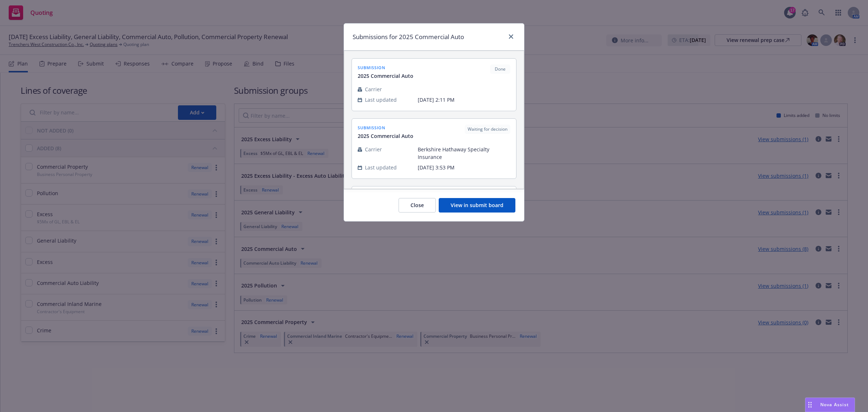 Image resolution: width=868 pixels, height=412 pixels. I want to click on a: close, so click(511, 37).